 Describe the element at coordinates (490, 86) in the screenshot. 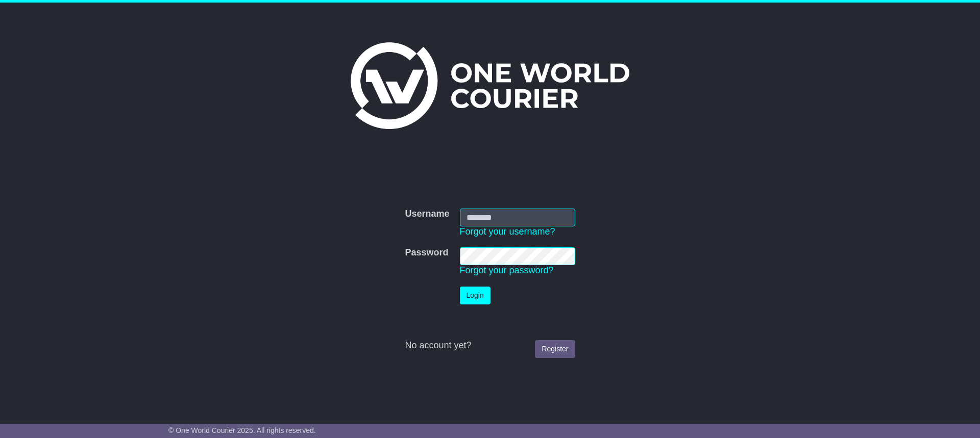

I see `img: One World` at that location.